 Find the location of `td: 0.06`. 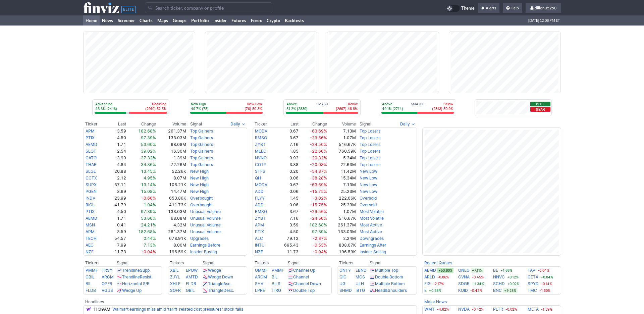

td: 0.06 is located at coordinates (287, 192).